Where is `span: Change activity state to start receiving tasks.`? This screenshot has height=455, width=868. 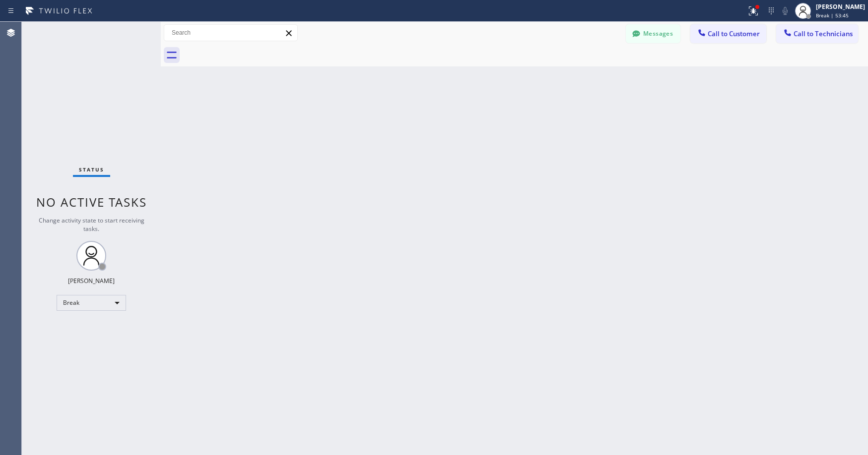 span: Change activity state to start receiving tasks. is located at coordinates (92, 224).